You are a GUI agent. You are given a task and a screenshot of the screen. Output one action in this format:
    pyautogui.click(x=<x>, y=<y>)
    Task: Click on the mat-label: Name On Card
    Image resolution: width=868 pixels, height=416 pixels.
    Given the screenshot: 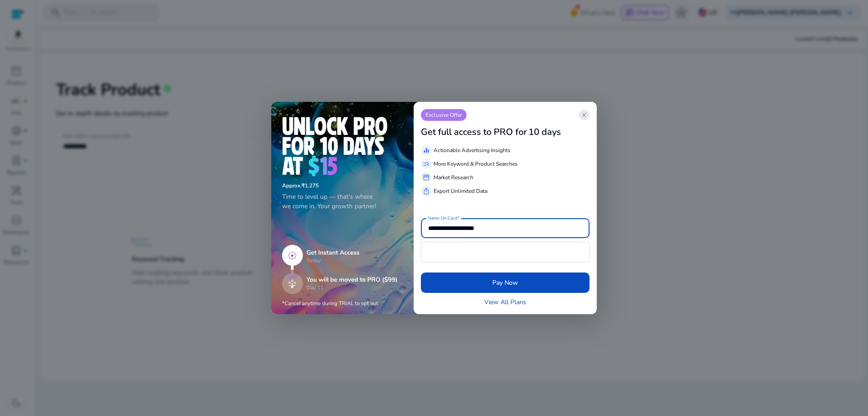 What is the action you would take?
    pyautogui.click(x=442, y=218)
    